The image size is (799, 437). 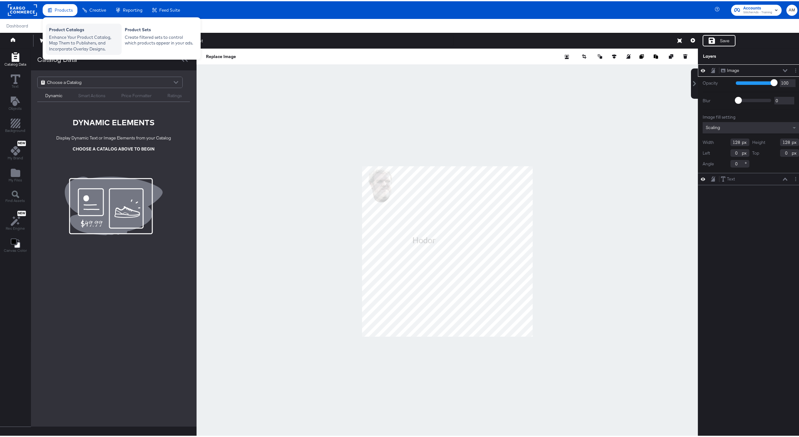 I want to click on div: Price Formatter, so click(x=136, y=94).